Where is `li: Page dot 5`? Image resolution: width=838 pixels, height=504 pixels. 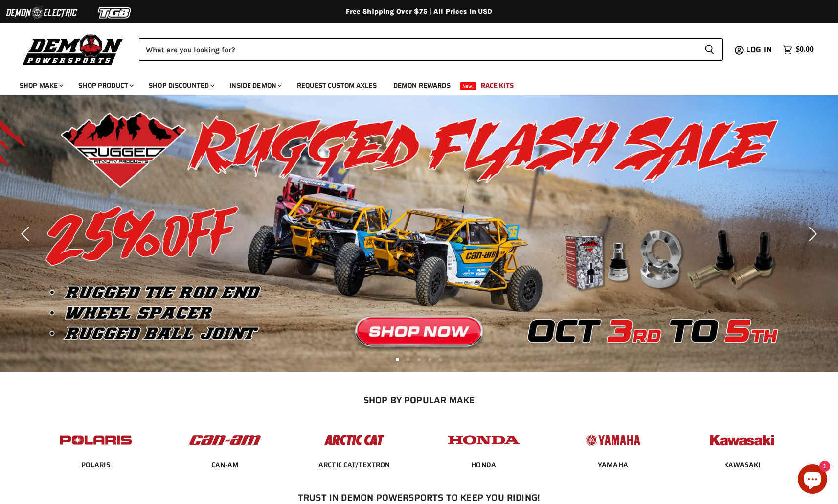
li: Page dot 5 is located at coordinates (440, 359).